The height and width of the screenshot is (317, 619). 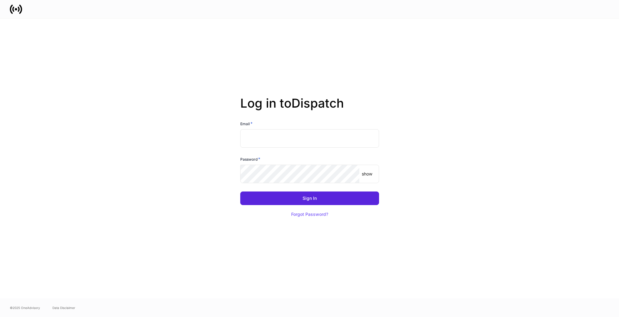 I want to click on button: Sign In, so click(x=310, y=198).